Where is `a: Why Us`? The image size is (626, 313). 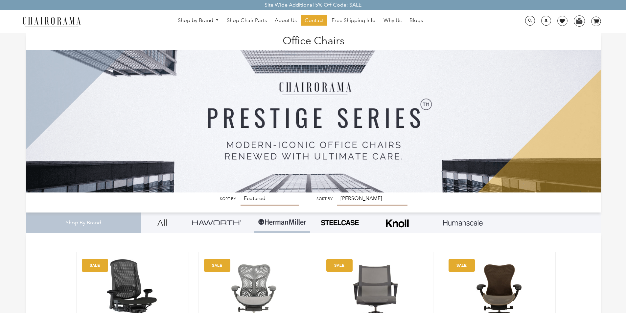
a: Why Us is located at coordinates (392, 20).